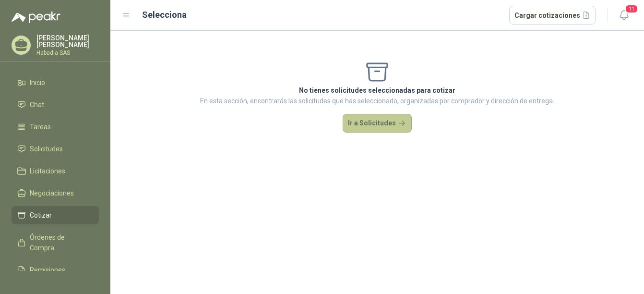 This screenshot has width=644, height=294. Describe the element at coordinates (56, 127) in the screenshot. I see `a: Tareas` at that location.